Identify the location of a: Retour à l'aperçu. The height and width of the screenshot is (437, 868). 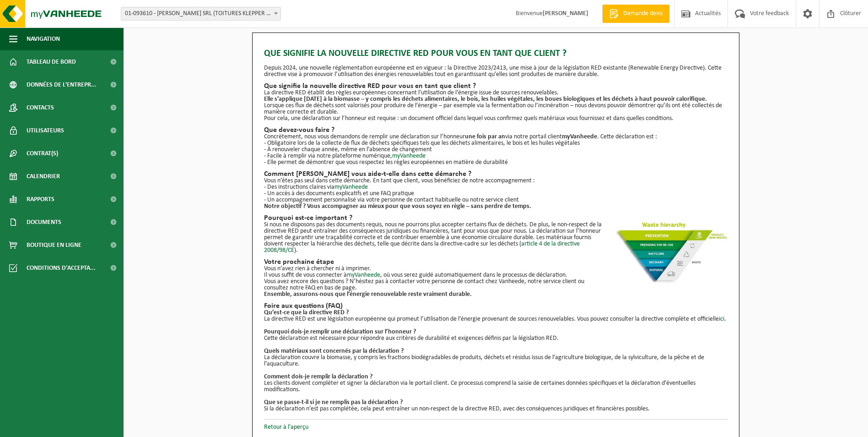
(286, 426).